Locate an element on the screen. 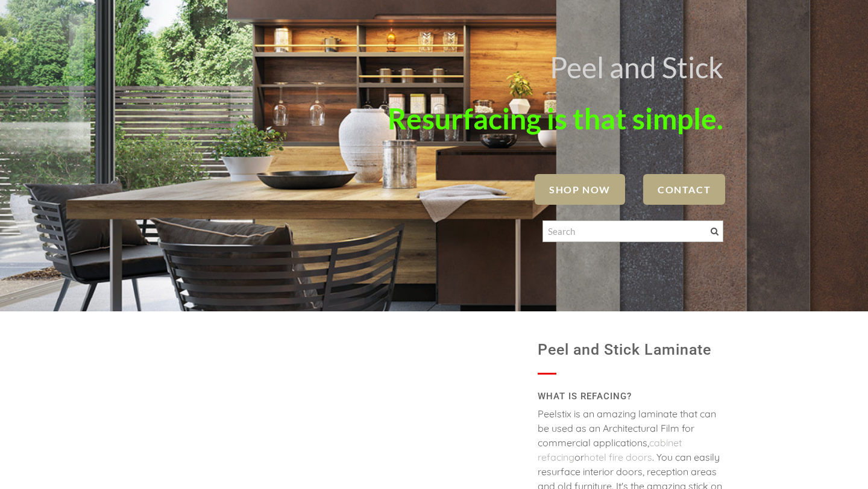  a: hotel fire doors is located at coordinates (618, 457).